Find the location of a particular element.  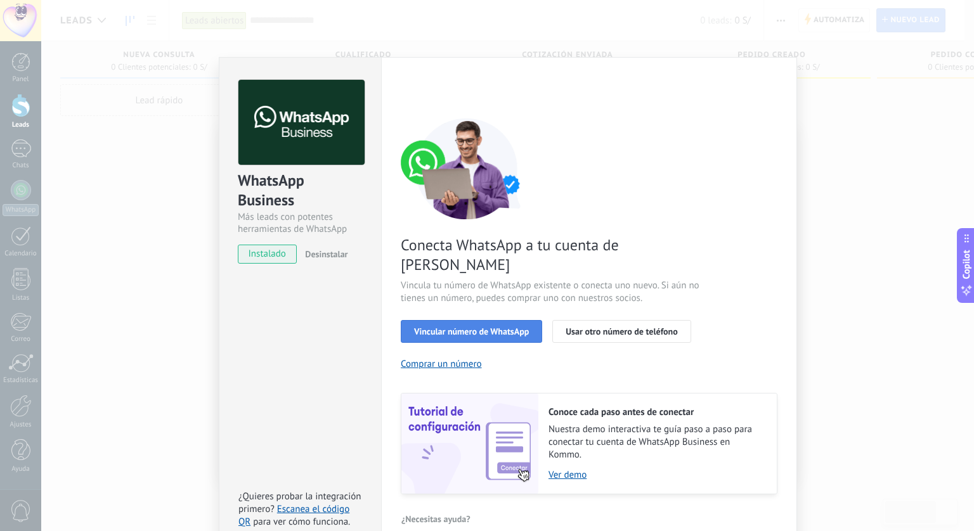

button: Comprar un número is located at coordinates (441, 364).